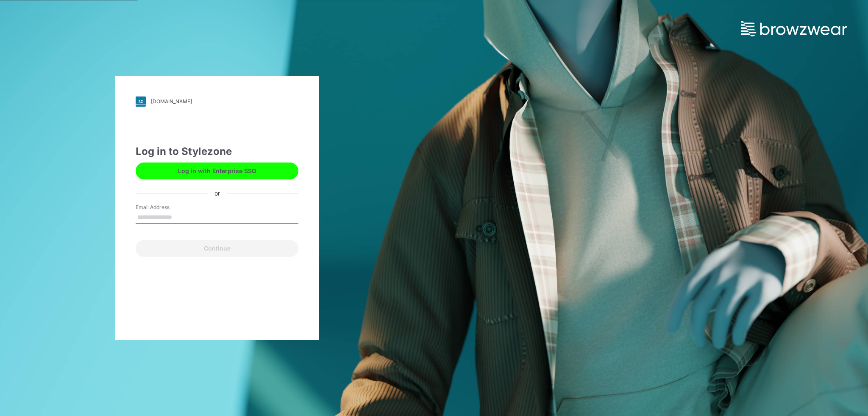  I want to click on img: browzwear-logo.73288ffb.svg, so click(794, 28).